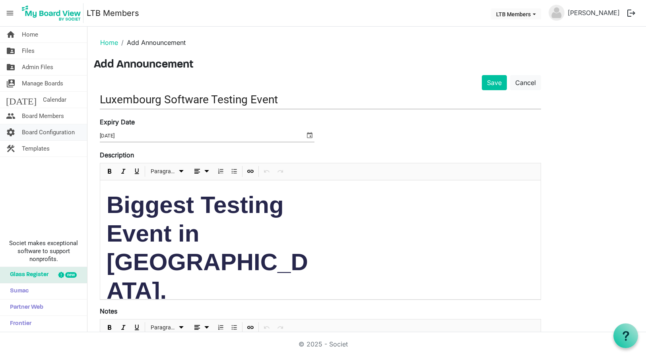  Describe the element at coordinates (11, 132) in the screenshot. I see `span: settings` at that location.